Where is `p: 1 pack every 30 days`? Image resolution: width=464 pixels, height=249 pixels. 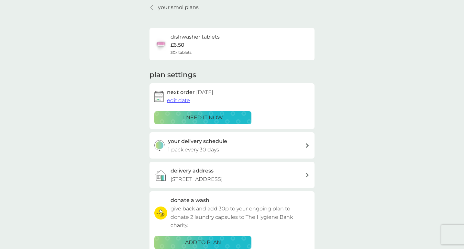 p: 1 pack every 30 days is located at coordinates (194, 150).